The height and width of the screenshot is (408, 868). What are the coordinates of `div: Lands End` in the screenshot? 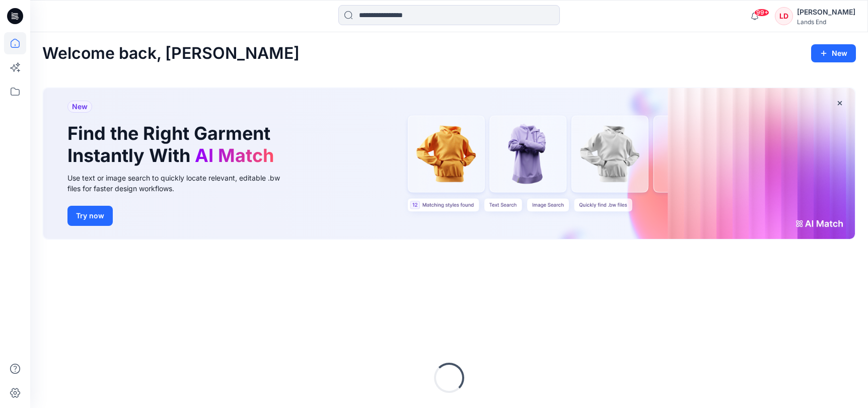 It's located at (827, 22).